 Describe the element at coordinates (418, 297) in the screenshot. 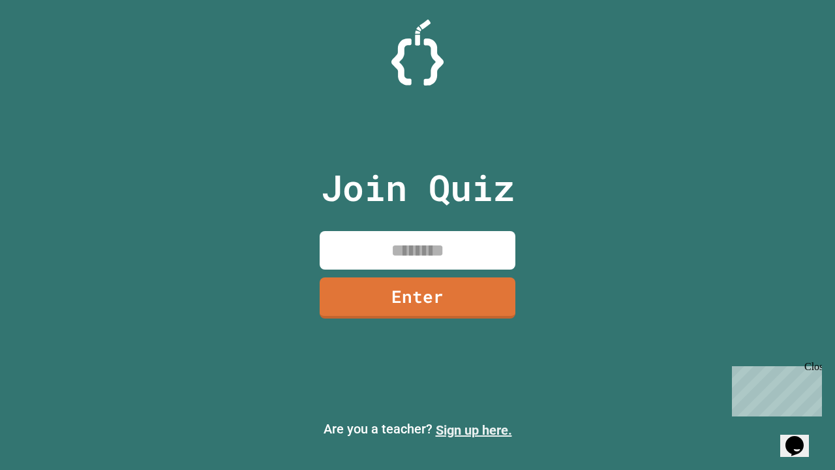

I see `a: Enter` at that location.